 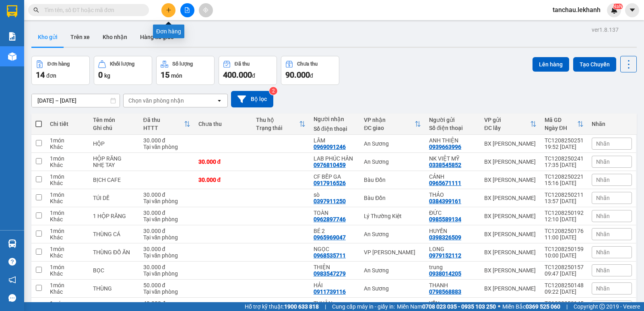 I want to click on img: solution-icon, so click(x=12, y=36).